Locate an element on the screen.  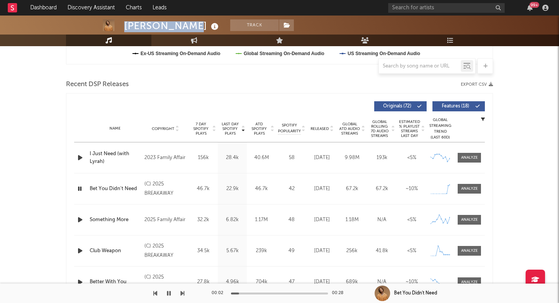
div: 22.9k is located at coordinates (232, 189).